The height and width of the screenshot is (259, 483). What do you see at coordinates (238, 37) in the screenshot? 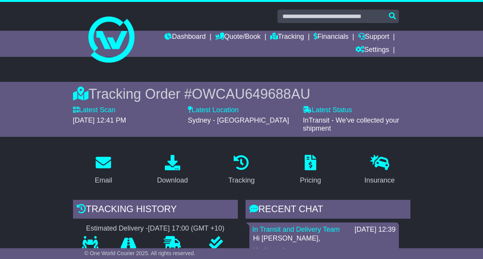
I see `a: Quote/Book` at bounding box center [238, 37].